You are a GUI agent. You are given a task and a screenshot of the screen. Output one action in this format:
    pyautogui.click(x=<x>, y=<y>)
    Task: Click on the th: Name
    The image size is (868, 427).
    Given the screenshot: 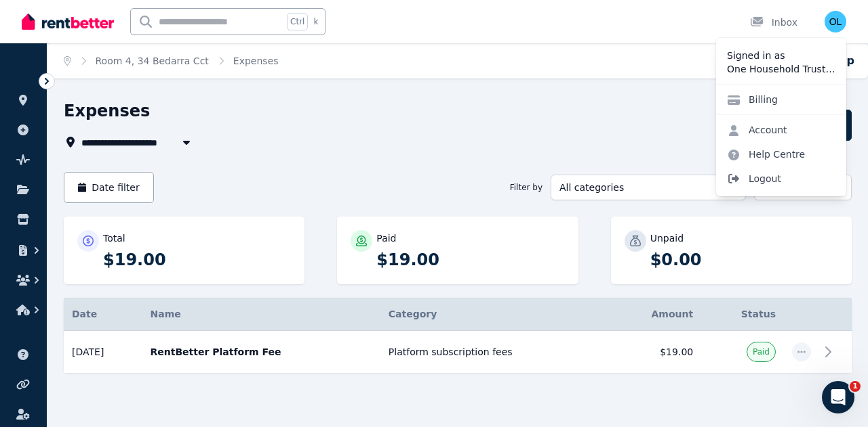 What is the action you would take?
    pyautogui.click(x=261, y=314)
    